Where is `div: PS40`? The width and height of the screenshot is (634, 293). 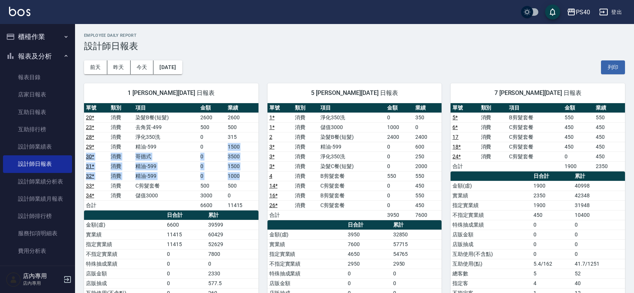
div: PS40 is located at coordinates (583, 12).